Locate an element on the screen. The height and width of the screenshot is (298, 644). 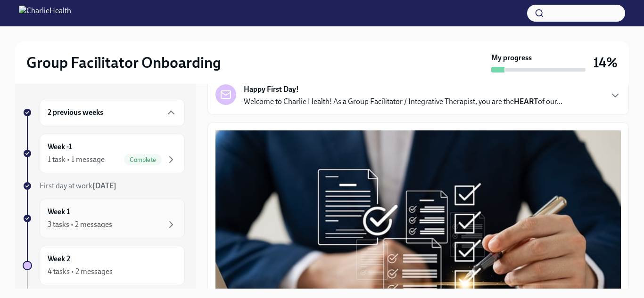
h6: Week -1 is located at coordinates (60, 147).